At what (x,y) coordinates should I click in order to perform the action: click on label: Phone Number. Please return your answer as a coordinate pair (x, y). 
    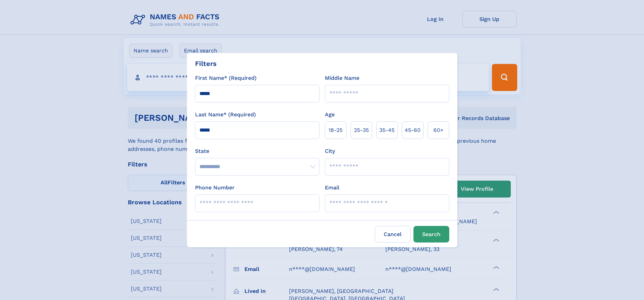
    Looking at the image, I should click on (214, 188).